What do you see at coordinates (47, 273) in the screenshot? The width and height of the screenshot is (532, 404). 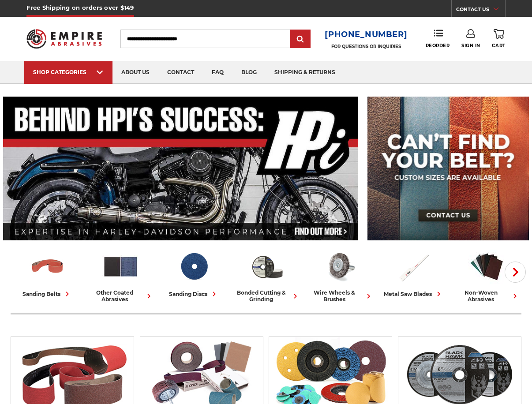 I see `a: sanding belts` at bounding box center [47, 273].